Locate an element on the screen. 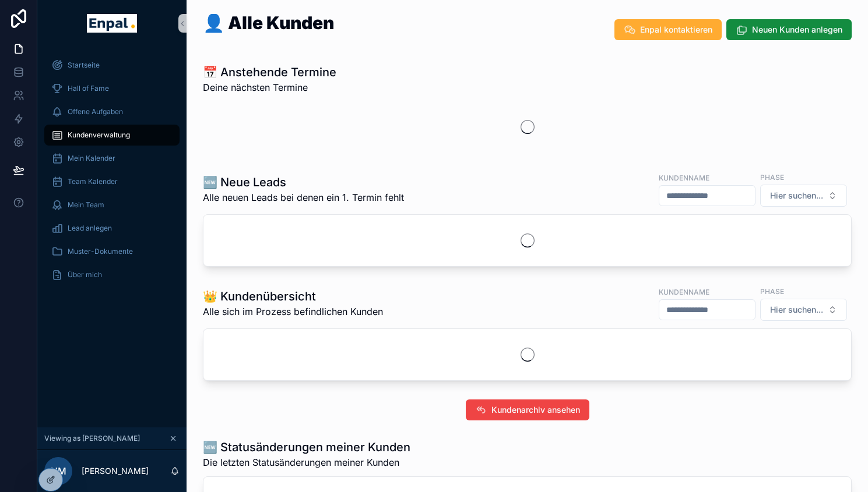  div: scrollable content is located at coordinates (112, 174).